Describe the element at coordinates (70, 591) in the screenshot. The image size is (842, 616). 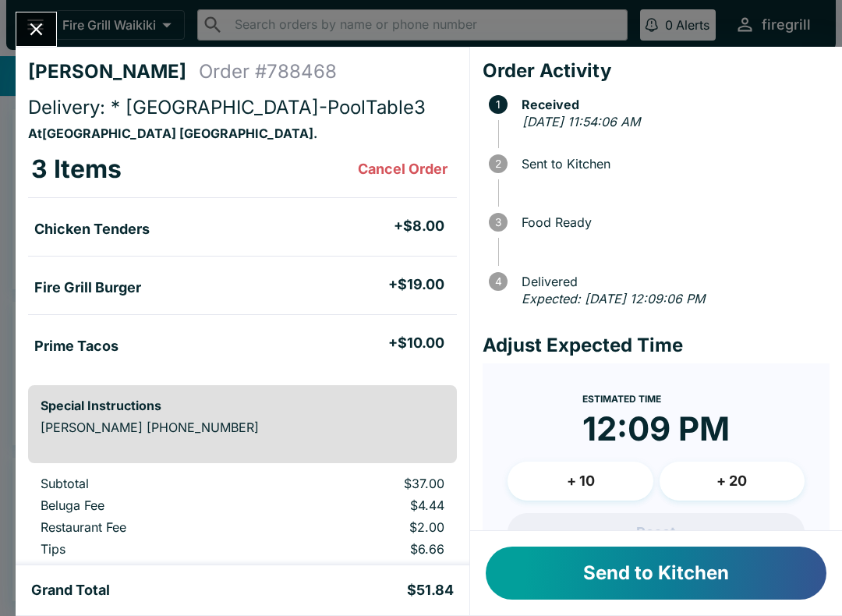
I see `h5: Grand Total` at that location.